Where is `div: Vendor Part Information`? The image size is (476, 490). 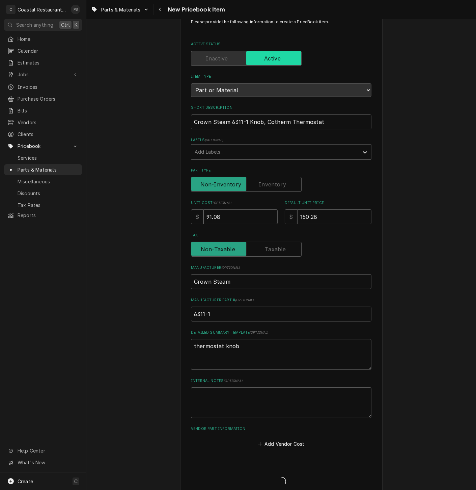 div: Vendor Part Information is located at coordinates (281, 437).